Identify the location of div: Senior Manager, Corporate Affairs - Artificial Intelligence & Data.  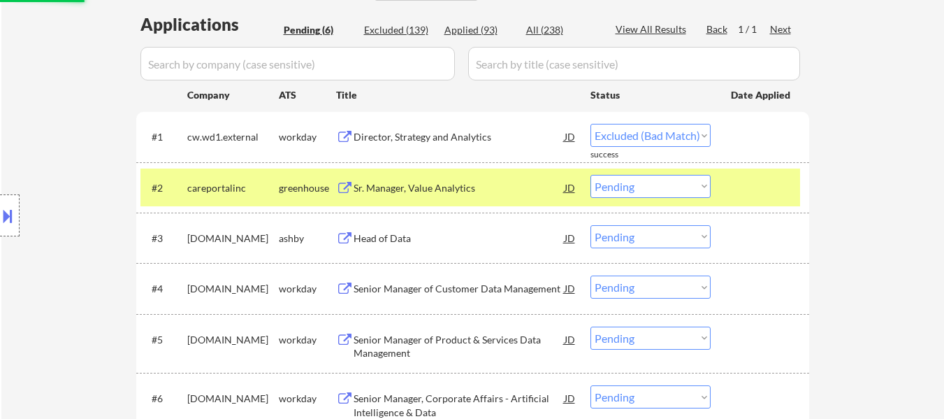
(459, 405).